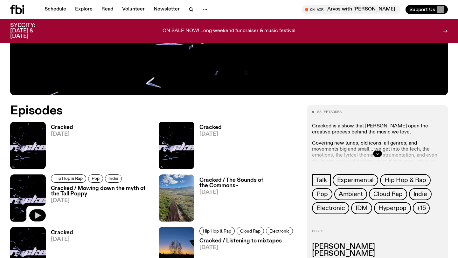 This screenshot has height=258, width=458. I want to click on span: Ambient, so click(351, 194).